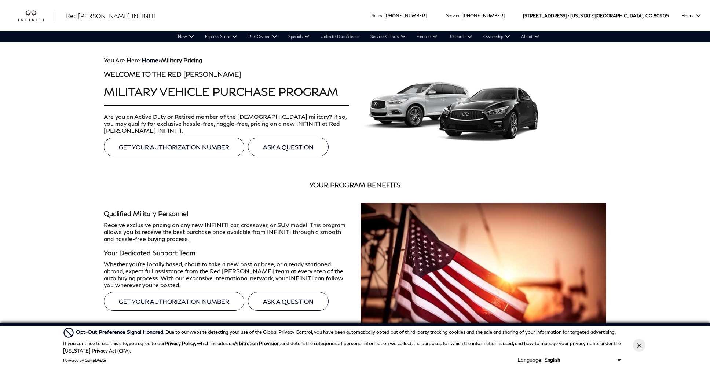 The width and height of the screenshot is (710, 365). I want to click on p: If you continue to use this site, you agree to our , which includes an , and details the categori..., so click(342, 347).